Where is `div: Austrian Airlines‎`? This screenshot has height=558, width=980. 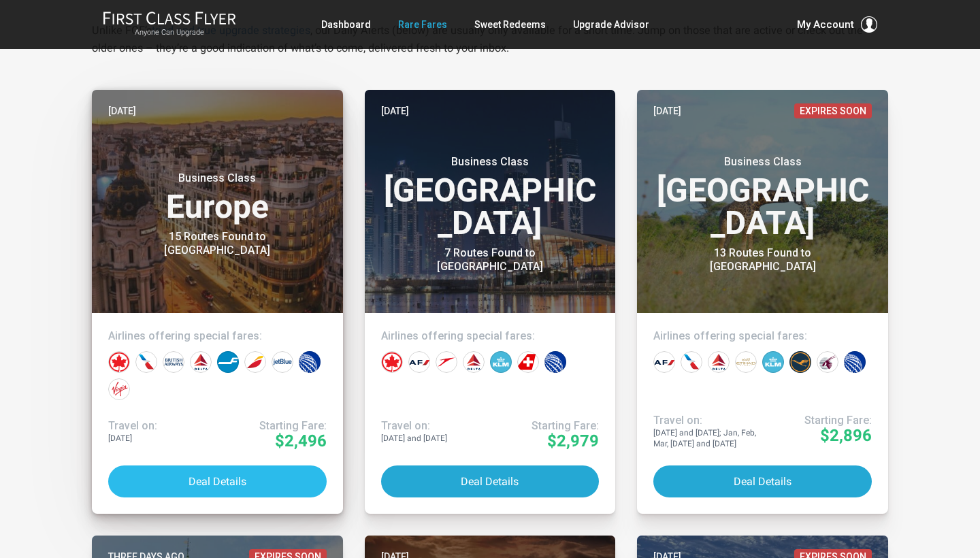
div: Austrian Airlines‎ is located at coordinates (446, 362).